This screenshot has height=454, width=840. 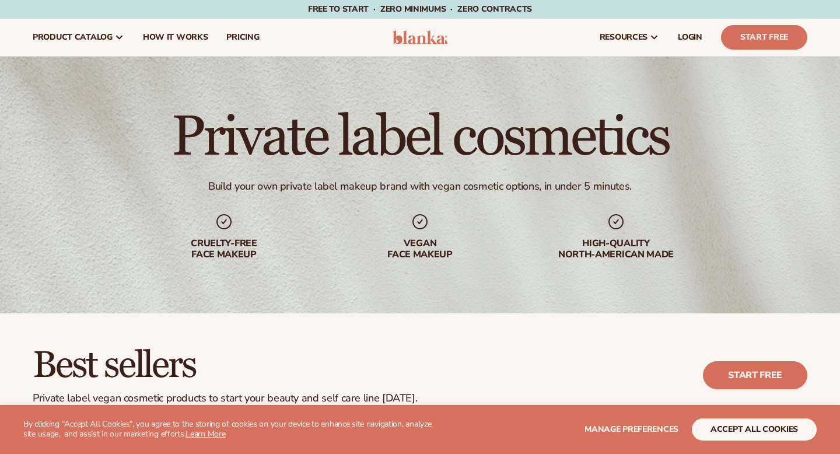 I want to click on h2: Best sellers, so click(x=225, y=365).